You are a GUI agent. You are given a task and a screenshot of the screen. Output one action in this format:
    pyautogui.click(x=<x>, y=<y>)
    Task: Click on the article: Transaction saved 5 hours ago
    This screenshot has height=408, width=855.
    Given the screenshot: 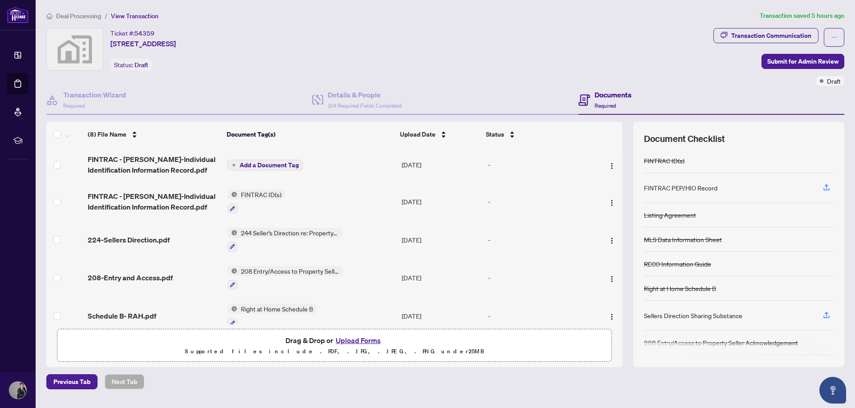 What is the action you would take?
    pyautogui.click(x=802, y=16)
    